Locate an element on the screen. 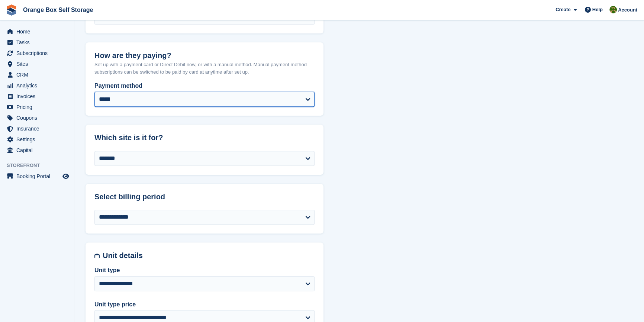 The width and height of the screenshot is (644, 322). span: Capital is located at coordinates (39, 150).